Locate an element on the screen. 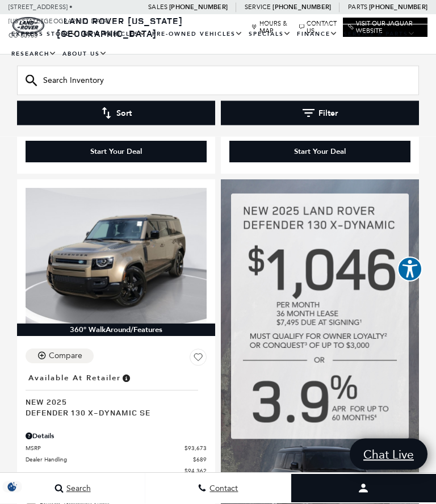 The image size is (436, 504). a: Service & Parts is located at coordinates (380, 34).